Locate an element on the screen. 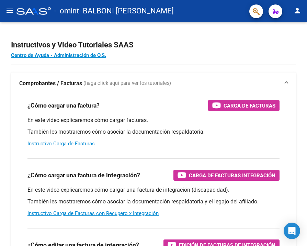 The height and width of the screenshot is (246, 307). a: Centro de Ayuda - Administración de O.S. is located at coordinates (58, 55).